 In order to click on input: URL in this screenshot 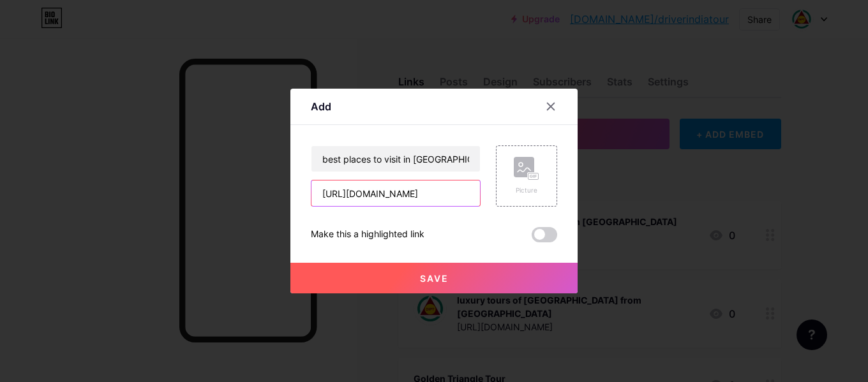, I will do `click(396, 193)`.